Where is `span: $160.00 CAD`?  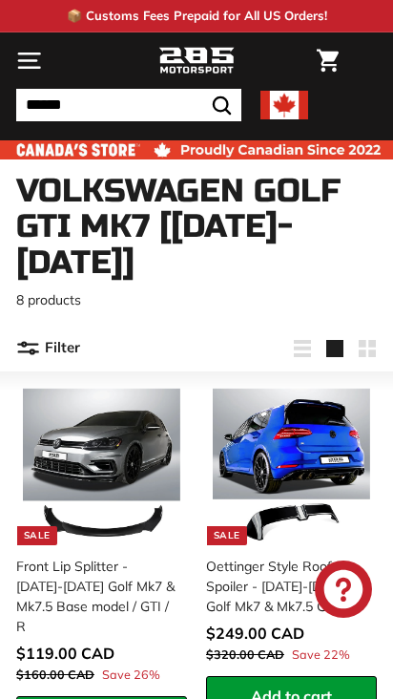
span: $160.00 CAD is located at coordinates (55, 674).